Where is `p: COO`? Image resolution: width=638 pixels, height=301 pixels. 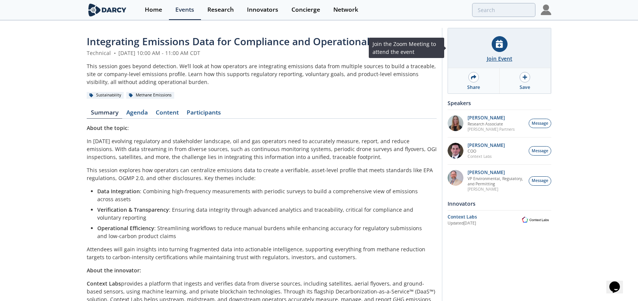 p: COO is located at coordinates (486, 151).